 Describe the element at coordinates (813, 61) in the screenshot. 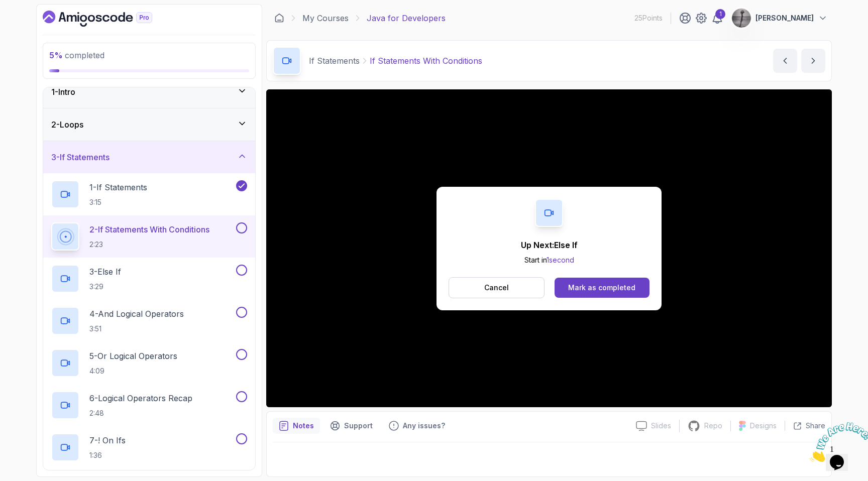

I see `button: next content` at that location.